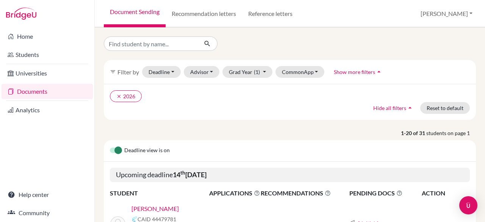 The height and width of the screenshot is (222, 485). Describe the element at coordinates (385, 193) in the screenshot. I see `span: PENDING DOCS` at that location.